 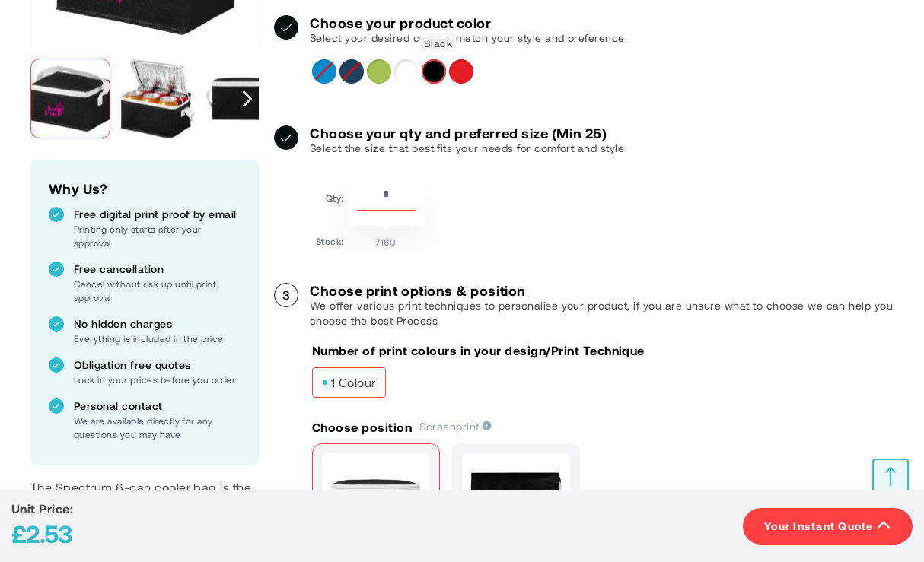 I want to click on td: Qty:, so click(x=330, y=199).